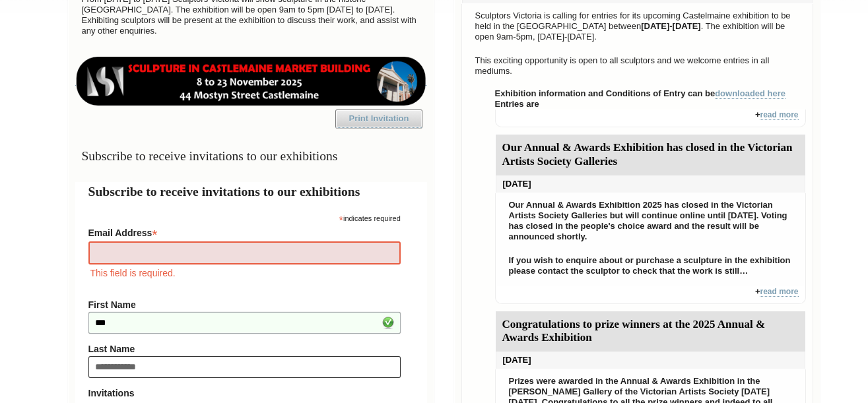  I want to click on p: This exciting opportunity is open to all sculptors and we welcome entries in all mediums., so click(637, 66).